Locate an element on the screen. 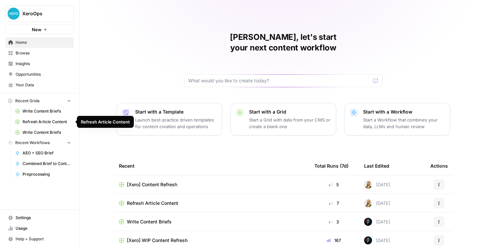 The image size is (487, 247). a: Home is located at coordinates (39, 42).